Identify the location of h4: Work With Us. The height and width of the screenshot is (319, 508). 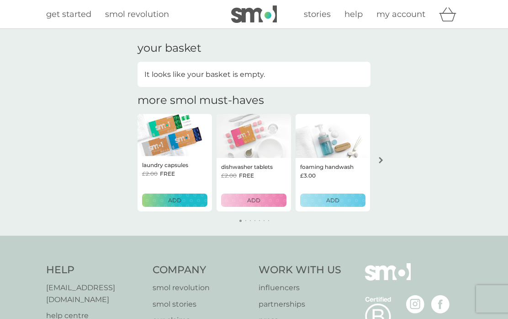
(300, 270).